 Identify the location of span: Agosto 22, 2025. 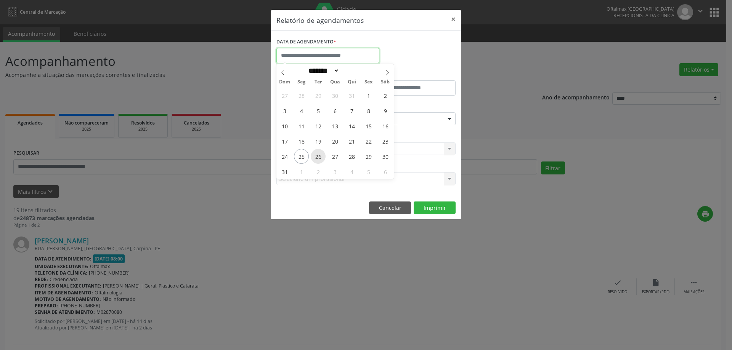
(368, 141).